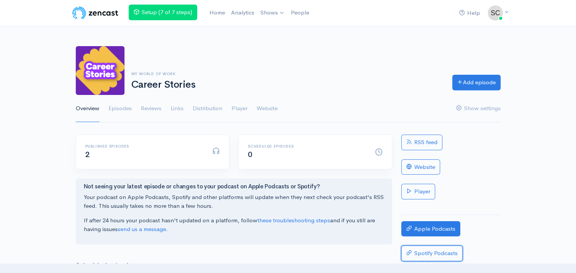  Describe the element at coordinates (151, 108) in the screenshot. I see `a: Reviews` at that location.